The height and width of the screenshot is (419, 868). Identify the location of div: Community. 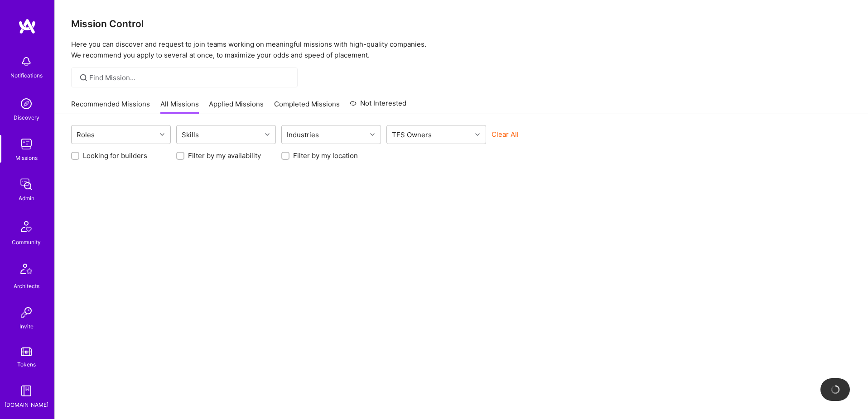
(26, 242).